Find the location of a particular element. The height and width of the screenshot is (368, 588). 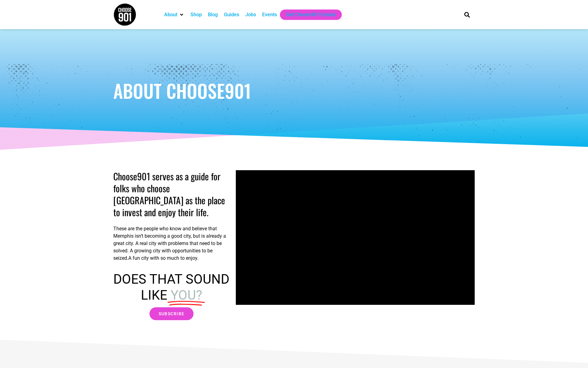

a: Blog is located at coordinates (213, 15).